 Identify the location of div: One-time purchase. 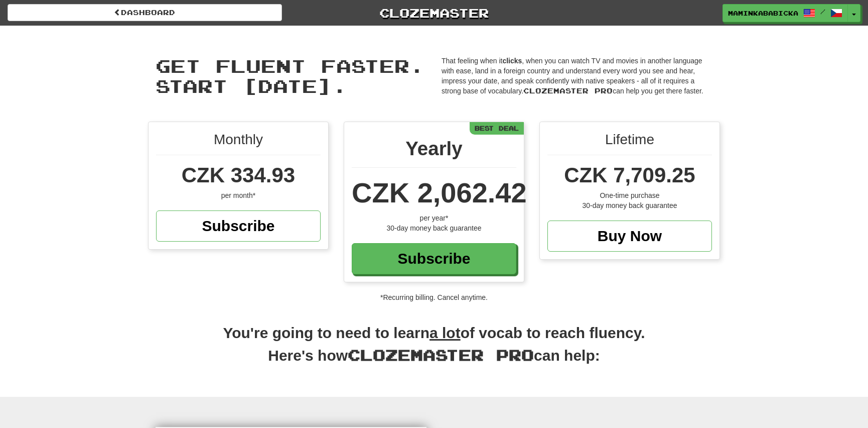
(629, 195).